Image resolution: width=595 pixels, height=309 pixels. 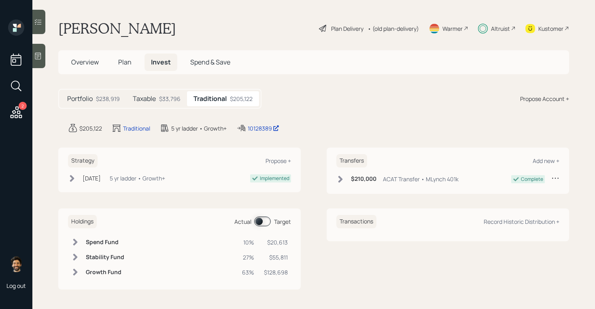 I want to click on div: $238,919, so click(x=108, y=98).